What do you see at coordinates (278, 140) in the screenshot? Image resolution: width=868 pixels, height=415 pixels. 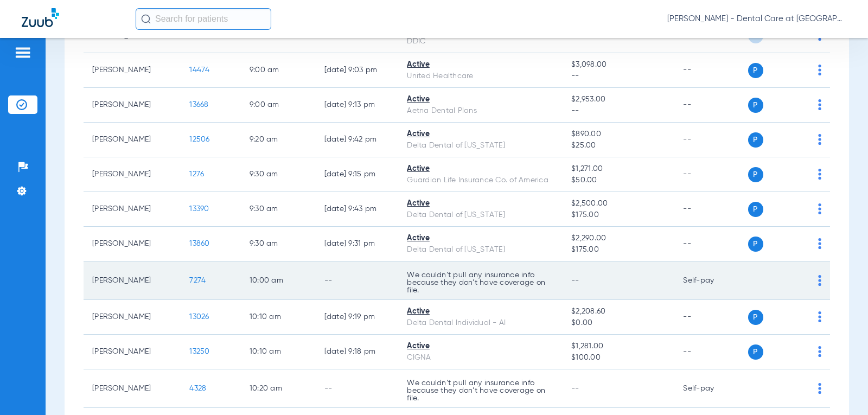 I see `td: 9:20 AM` at bounding box center [278, 140].